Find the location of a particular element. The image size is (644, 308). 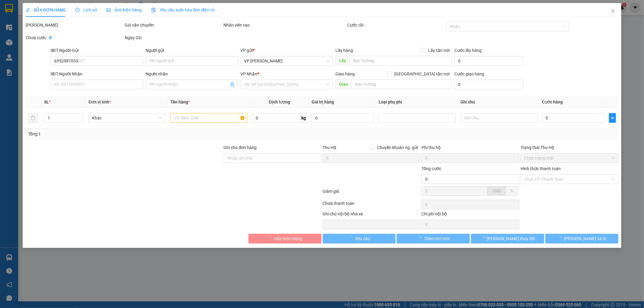

span: user-add is located at coordinates (232, 85).